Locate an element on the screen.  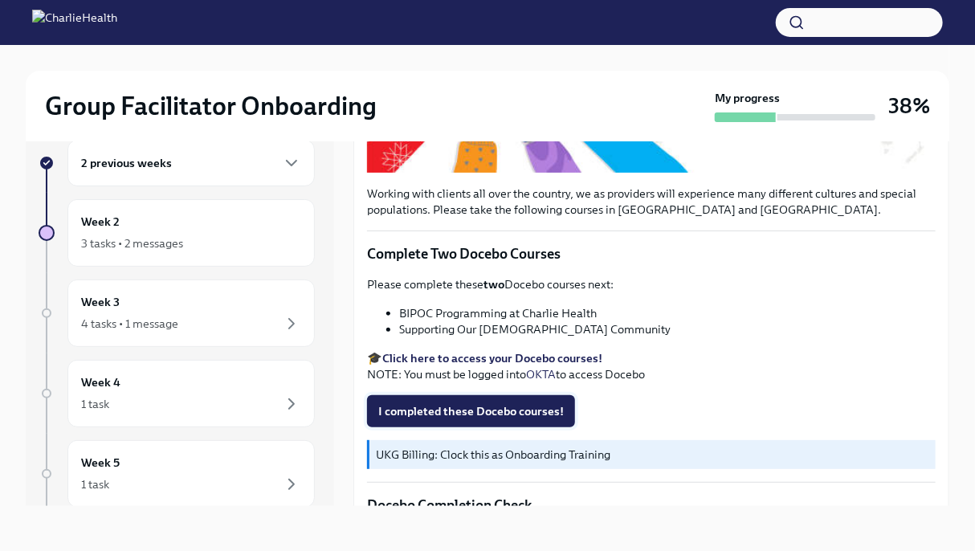
div: 4 tasks • 1 message is located at coordinates (129, 324).